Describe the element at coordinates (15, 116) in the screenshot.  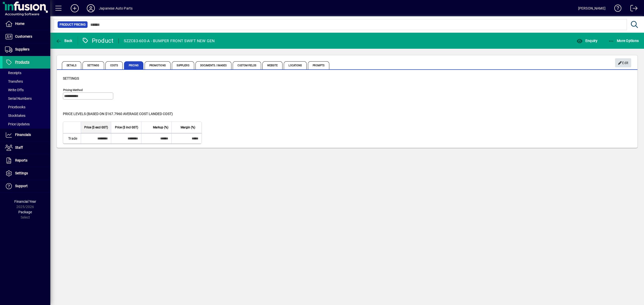
I see `span: Stocktakes` at that location.